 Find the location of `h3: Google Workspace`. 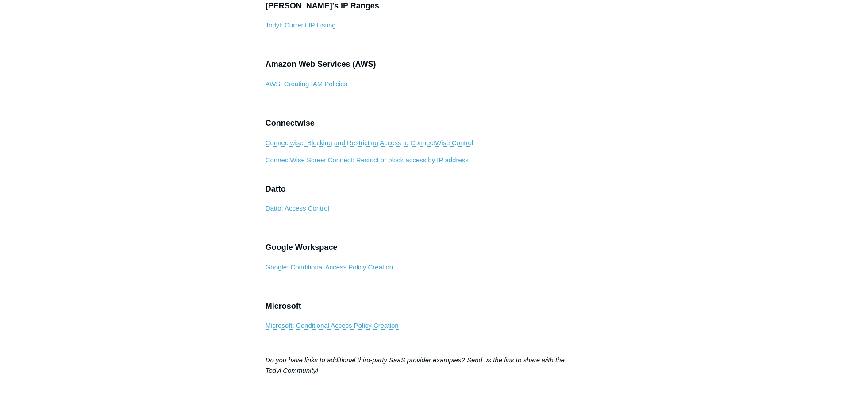

h3: Google Workspace is located at coordinates (422, 247).